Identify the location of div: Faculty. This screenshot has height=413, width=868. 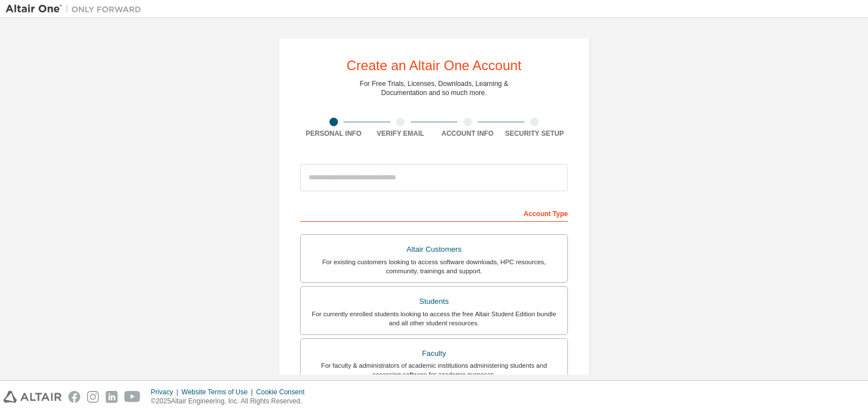
(434, 354).